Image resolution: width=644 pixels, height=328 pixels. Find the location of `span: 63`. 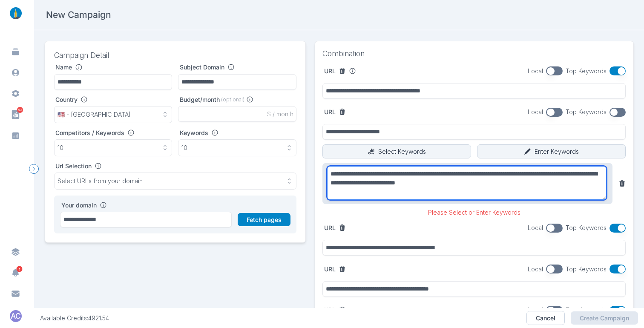

span: 63 is located at coordinates (20, 110).